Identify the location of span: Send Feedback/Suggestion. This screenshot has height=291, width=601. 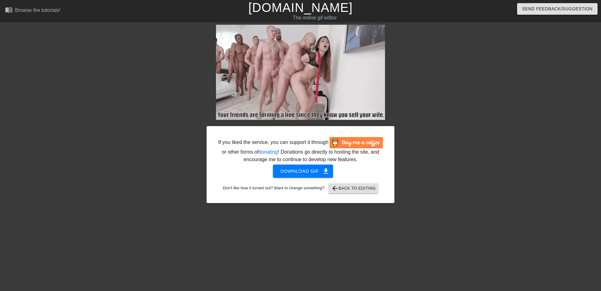
(557, 9).